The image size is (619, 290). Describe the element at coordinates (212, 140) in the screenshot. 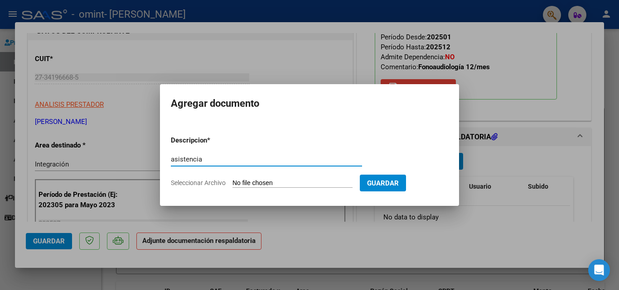

I see `p: Descripcion` at that location.